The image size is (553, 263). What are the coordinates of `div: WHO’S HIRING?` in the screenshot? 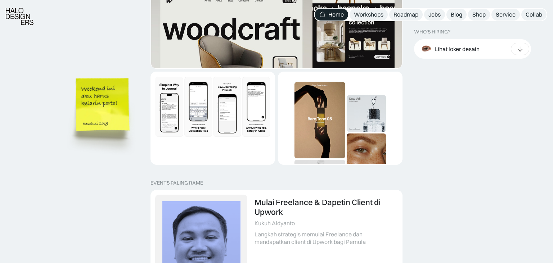 It's located at (432, 32).